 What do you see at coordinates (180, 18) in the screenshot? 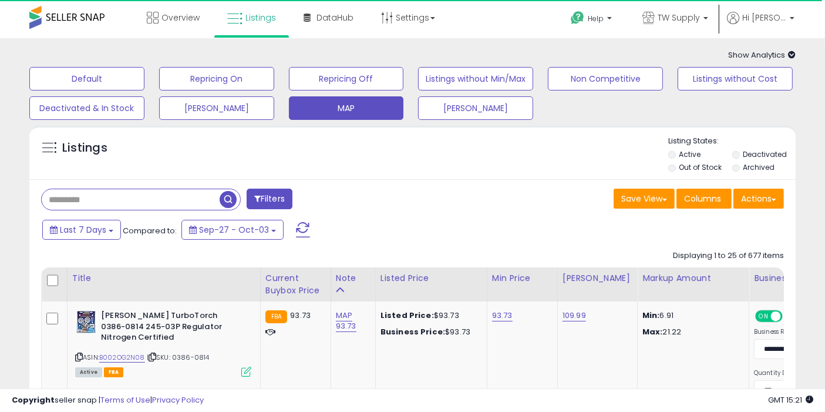
I see `span: Overview` at bounding box center [180, 18].